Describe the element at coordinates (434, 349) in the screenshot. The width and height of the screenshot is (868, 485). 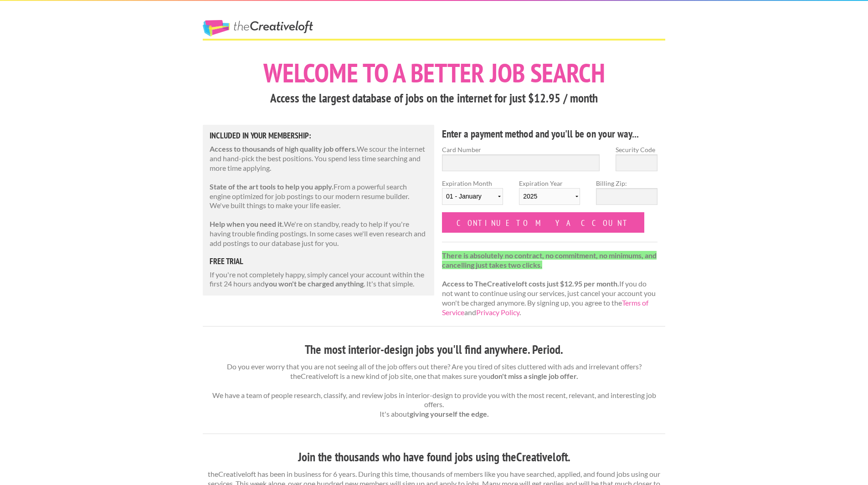
I see `h3: The most interior-design jobs you'll find anywhere. Period.` at that location.